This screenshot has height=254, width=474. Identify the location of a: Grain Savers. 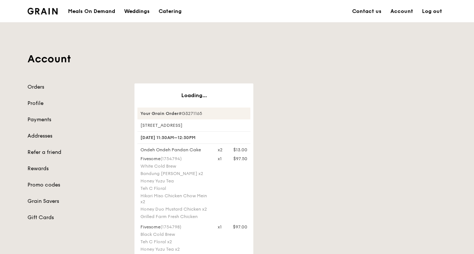
(77, 202).